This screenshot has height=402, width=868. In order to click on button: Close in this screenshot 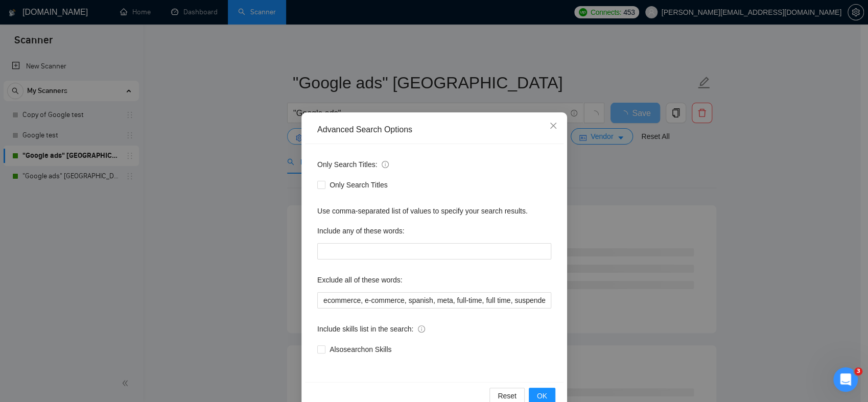, I will do `click(553, 126)`.